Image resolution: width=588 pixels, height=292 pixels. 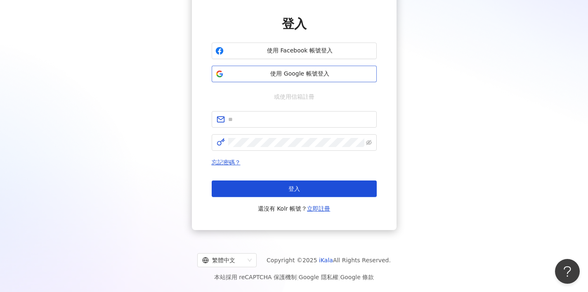 I want to click on span: Copyright © 2025 All Rights Reserved., so click(x=328, y=260).